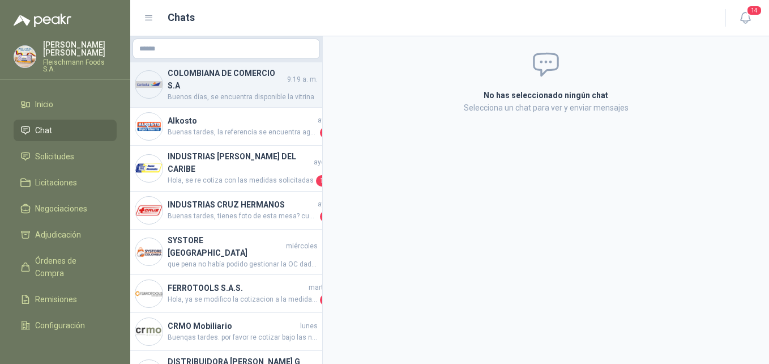 The image size is (769, 364). Describe the element at coordinates (60, 325) in the screenshot. I see `span: Configuración` at that location.